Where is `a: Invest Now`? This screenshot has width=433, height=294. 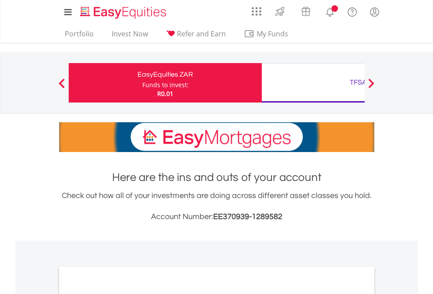 a: Invest Now is located at coordinates (129, 36).